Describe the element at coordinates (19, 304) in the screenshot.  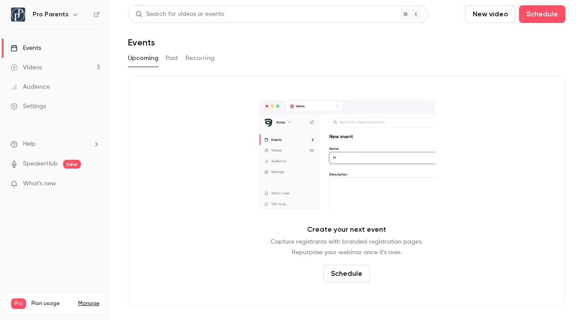
I see `span: Pro` at that location.